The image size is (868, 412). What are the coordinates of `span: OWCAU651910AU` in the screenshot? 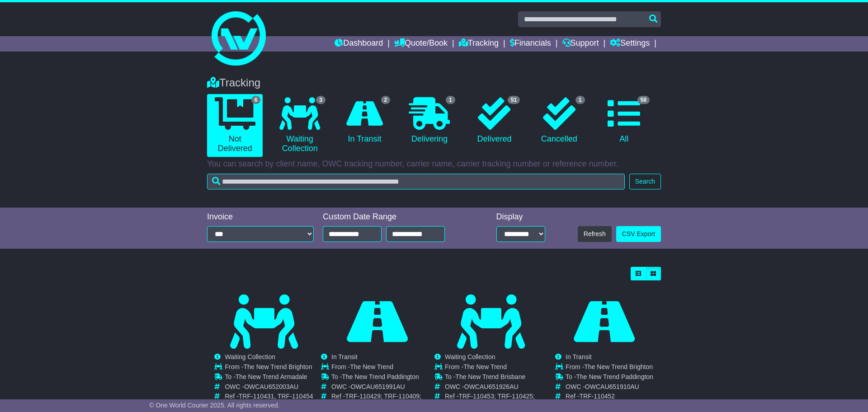 It's located at (612, 387).